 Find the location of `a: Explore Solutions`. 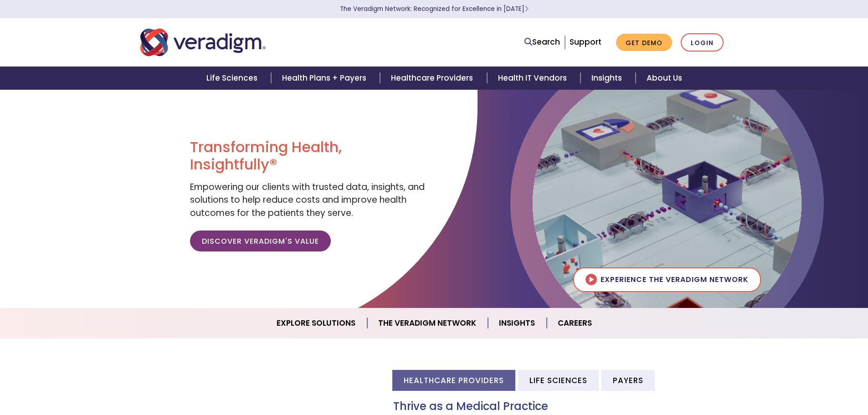

a: Explore Solutions is located at coordinates (316, 324).